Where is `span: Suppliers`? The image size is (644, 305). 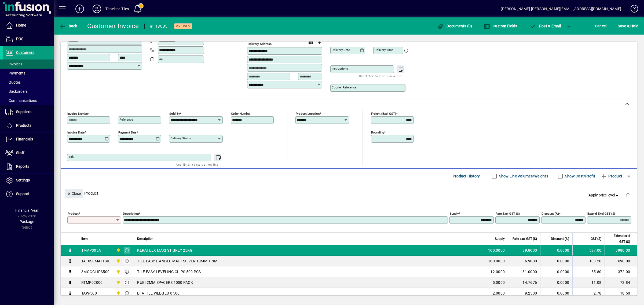 span: Suppliers is located at coordinates (24, 112).